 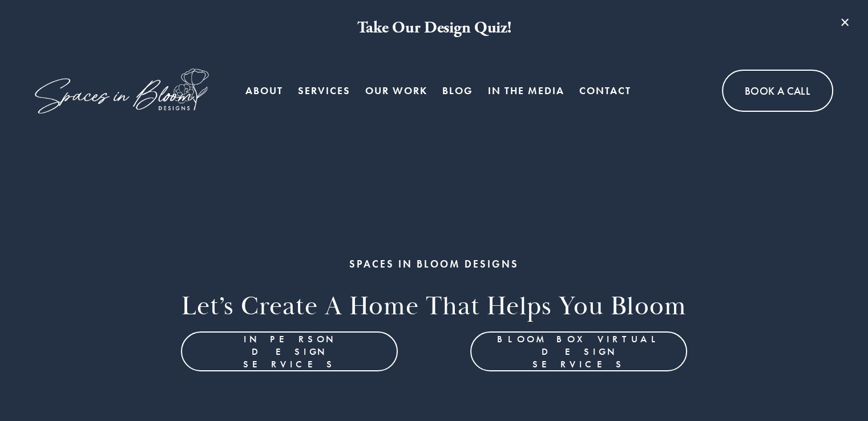 I want to click on a: Bloom Box Virtual Design Services, so click(x=579, y=351).